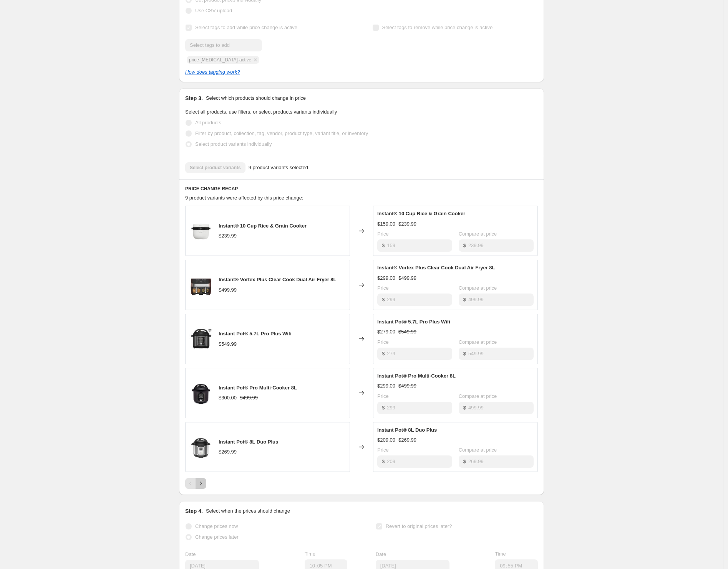 The image size is (728, 569). What do you see at coordinates (224, 45) in the screenshot?
I see `input: Select tags to add` at bounding box center [224, 45].